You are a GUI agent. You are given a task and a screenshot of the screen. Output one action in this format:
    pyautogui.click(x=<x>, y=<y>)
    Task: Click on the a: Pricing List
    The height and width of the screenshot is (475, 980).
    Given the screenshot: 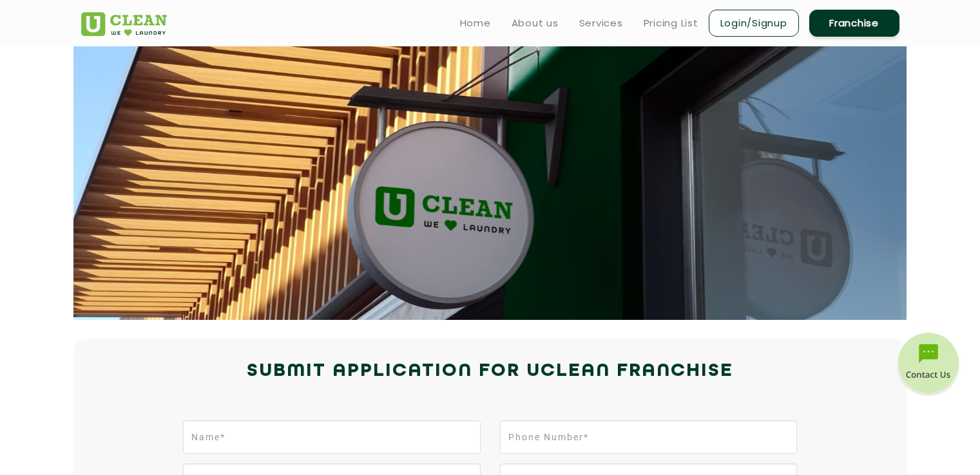 What is the action you would take?
    pyautogui.click(x=671, y=23)
    